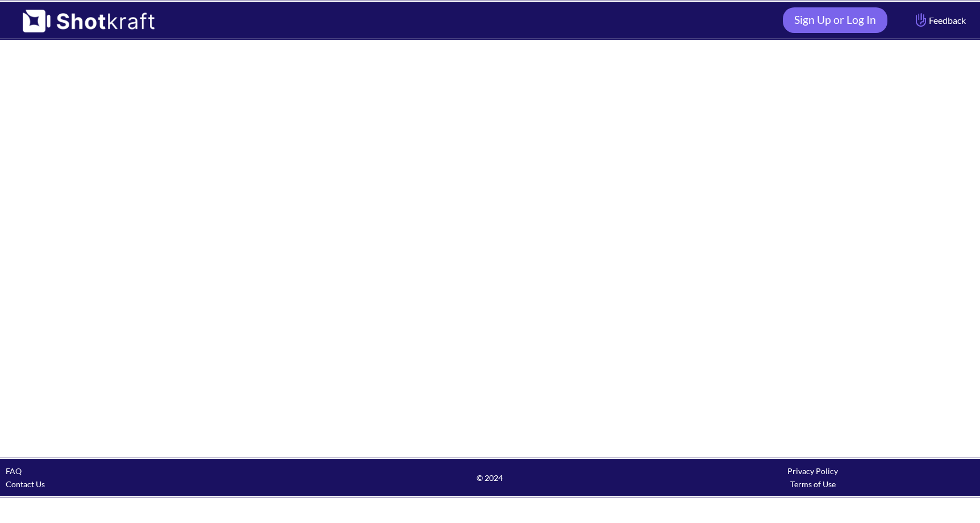 This screenshot has height=523, width=980. I want to click on span: © 2024, so click(490, 478).